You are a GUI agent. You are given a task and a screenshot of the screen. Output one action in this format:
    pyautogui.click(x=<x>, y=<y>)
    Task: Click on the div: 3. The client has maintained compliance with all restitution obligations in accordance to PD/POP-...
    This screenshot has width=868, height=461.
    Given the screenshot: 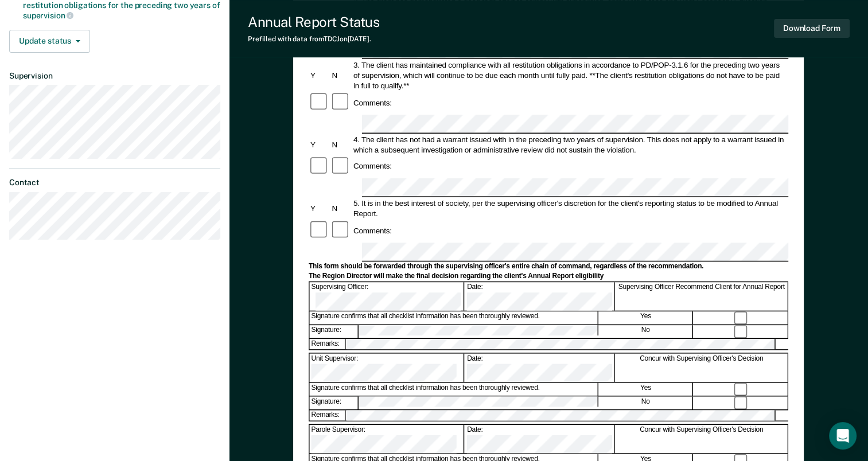 What is the action you would take?
    pyautogui.click(x=570, y=75)
    